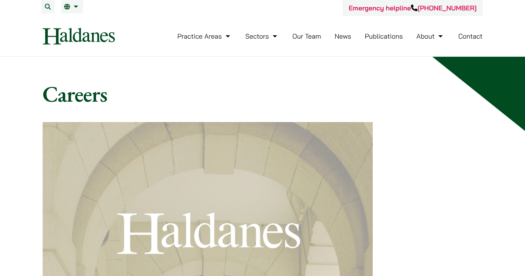  What do you see at coordinates (262, 36) in the screenshot?
I see `a: Sectors` at bounding box center [262, 36].